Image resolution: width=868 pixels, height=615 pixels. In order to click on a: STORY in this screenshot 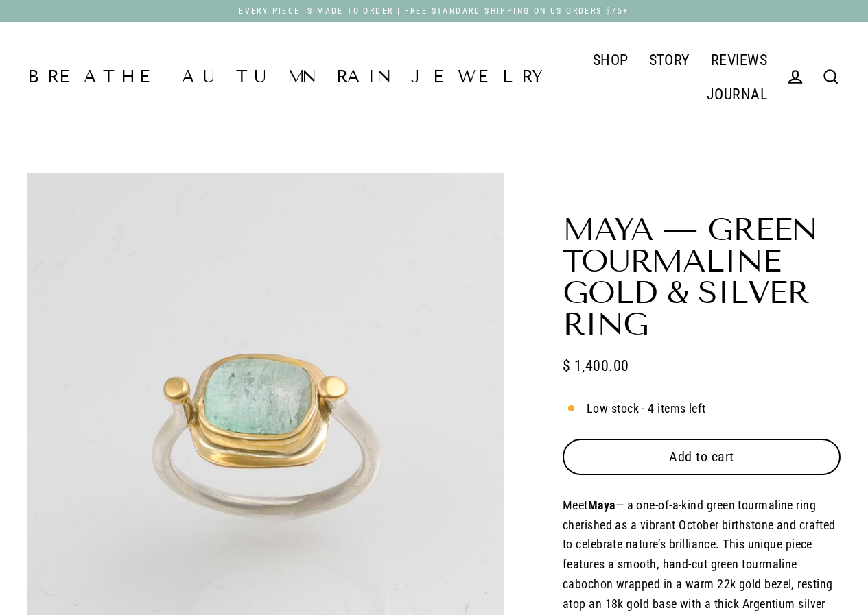, I will do `click(669, 60)`.